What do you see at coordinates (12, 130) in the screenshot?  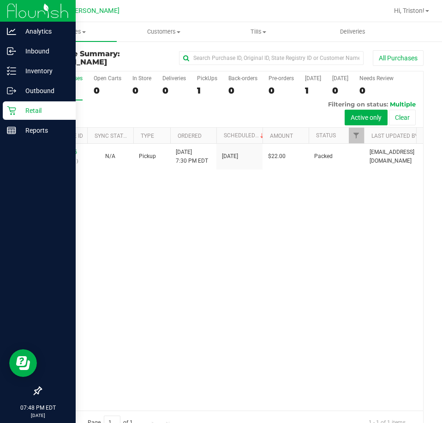 I see `inline-svg: Reports` at bounding box center [12, 130].